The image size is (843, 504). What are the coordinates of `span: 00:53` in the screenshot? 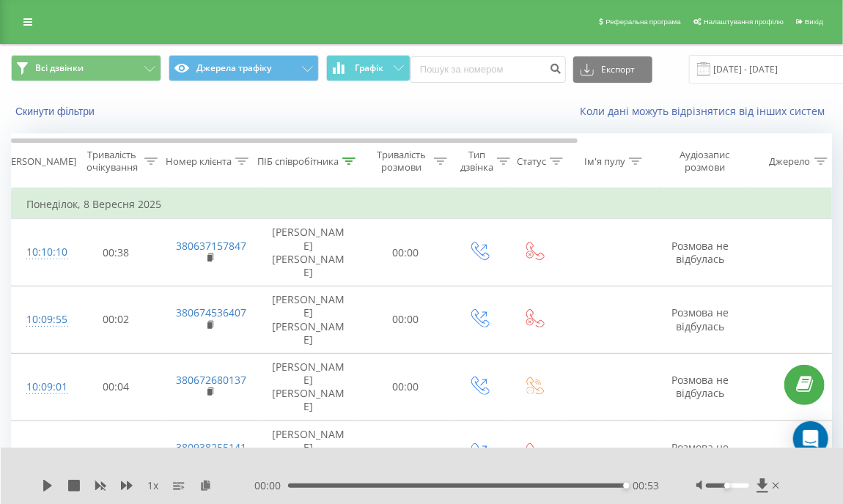 It's located at (647, 486).